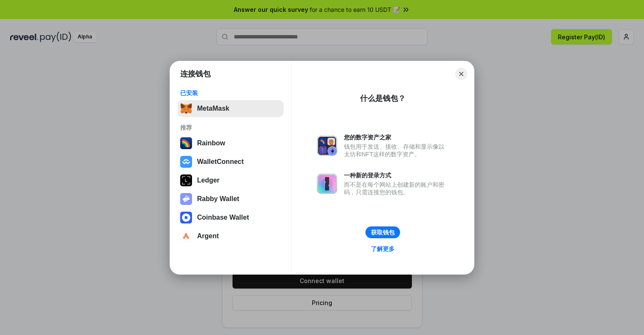 This screenshot has height=335, width=644. Describe the element at coordinates (211, 143) in the screenshot. I see `div: Rainbow` at that location.